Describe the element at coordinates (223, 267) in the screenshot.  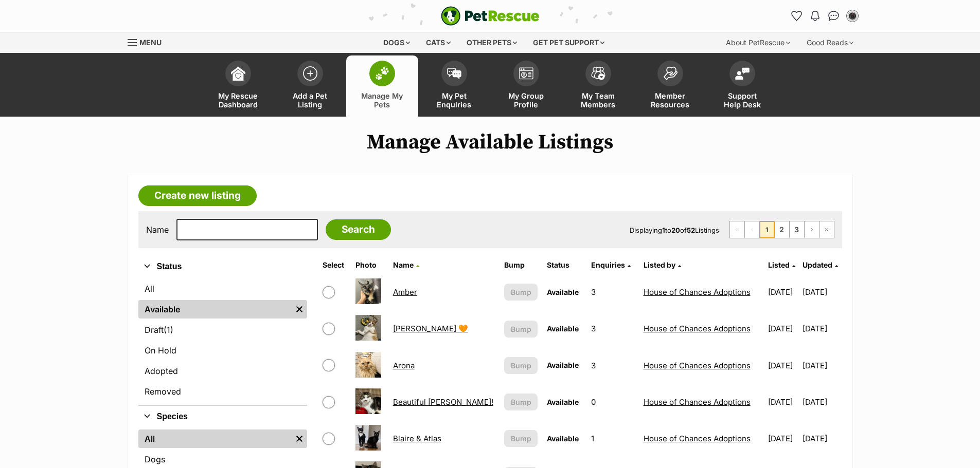
I see `button: Status` at that location.